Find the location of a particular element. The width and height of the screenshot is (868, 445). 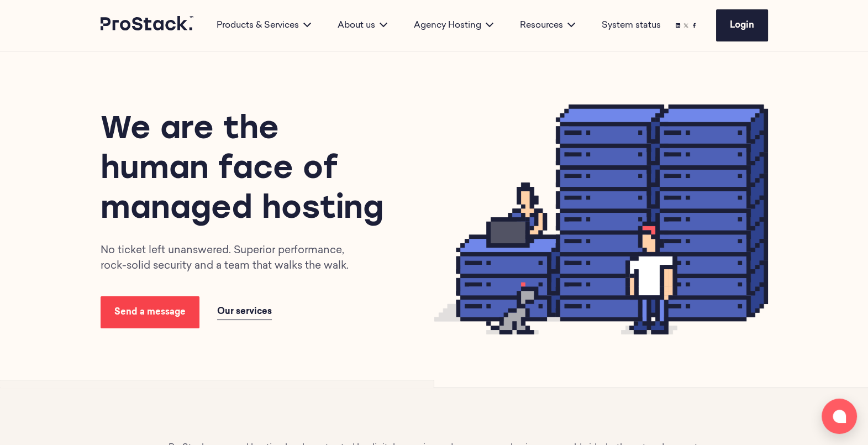

button: Open chat window is located at coordinates (840, 416).